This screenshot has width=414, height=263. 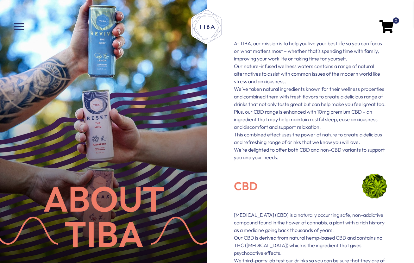 What do you see at coordinates (374, 186) in the screenshot?
I see `img: CBD` at bounding box center [374, 186].